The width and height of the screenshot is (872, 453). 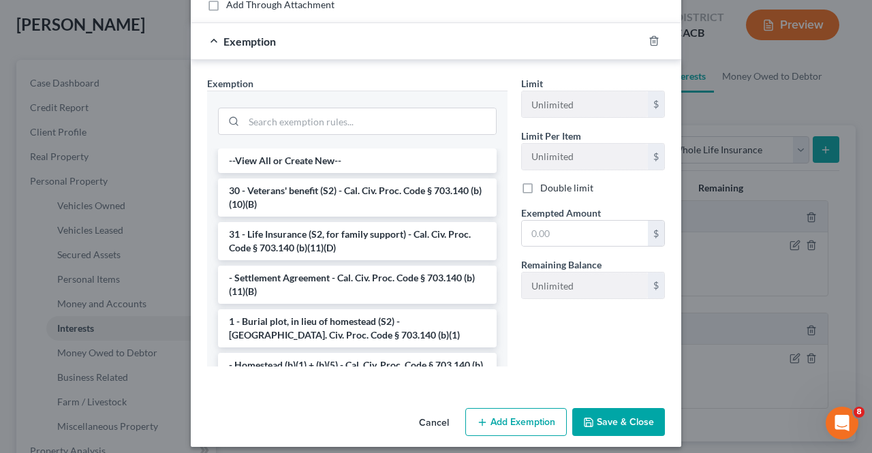 What do you see at coordinates (370, 121) in the screenshot?
I see `input: Search exemption rules...` at bounding box center [370, 121].